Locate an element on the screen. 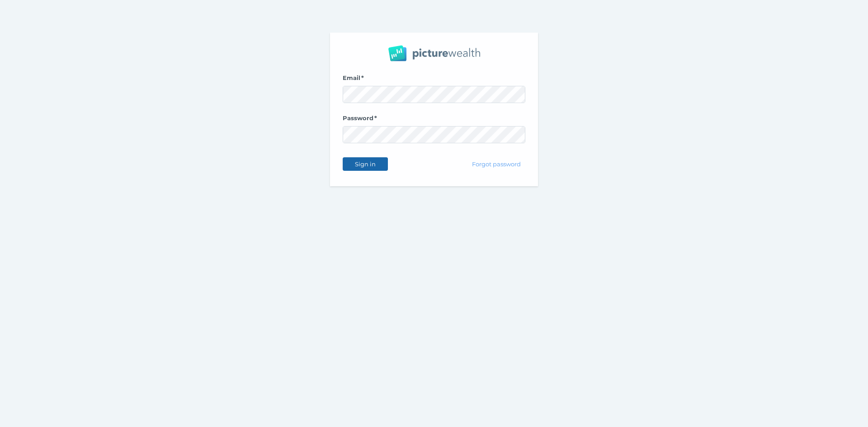 The height and width of the screenshot is (427, 868). button: Forgot password is located at coordinates (497, 163).